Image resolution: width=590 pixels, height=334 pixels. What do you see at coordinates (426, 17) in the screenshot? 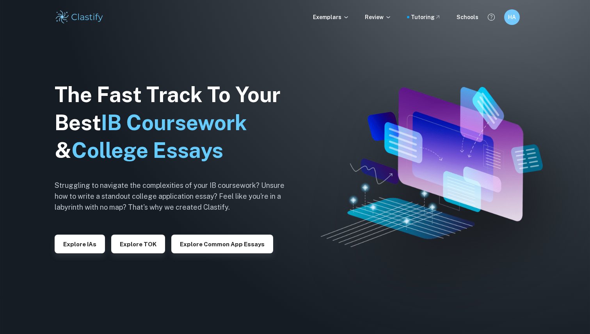
I see `a: Tutoring` at bounding box center [426, 17].